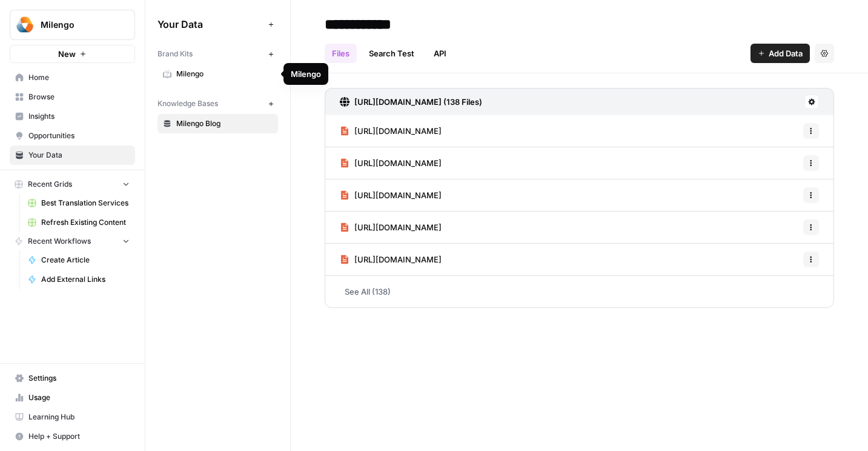  What do you see at coordinates (72, 54) in the screenshot?
I see `button: New` at bounding box center [72, 54].